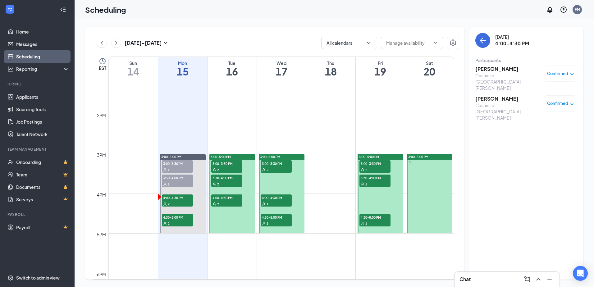 Image resolution: width=594 pixels, height=287 pixels. I want to click on svg: SmallChevronDown, so click(166, 43).